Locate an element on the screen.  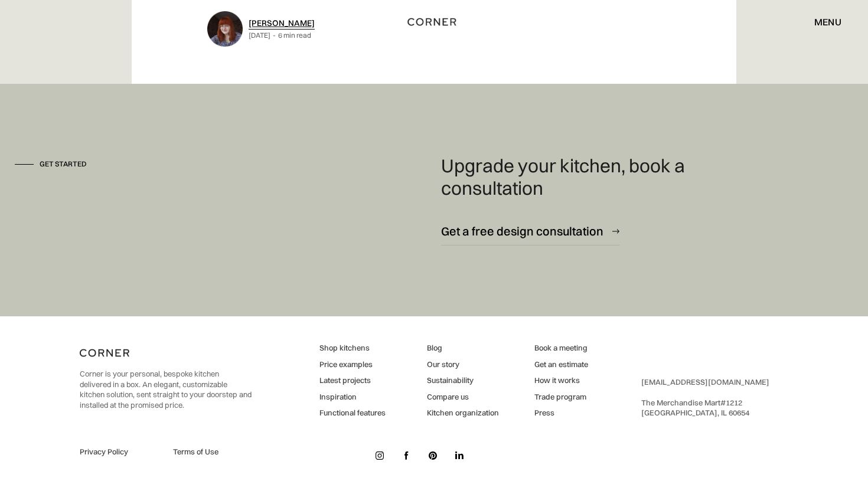
a: Kitchen organization is located at coordinates (463, 414).